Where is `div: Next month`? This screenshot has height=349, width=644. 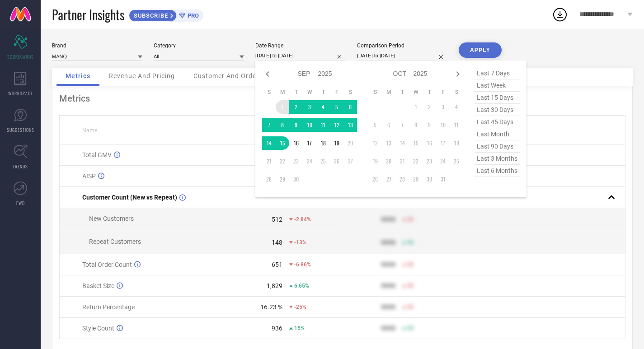 div: Next month is located at coordinates (458, 74).